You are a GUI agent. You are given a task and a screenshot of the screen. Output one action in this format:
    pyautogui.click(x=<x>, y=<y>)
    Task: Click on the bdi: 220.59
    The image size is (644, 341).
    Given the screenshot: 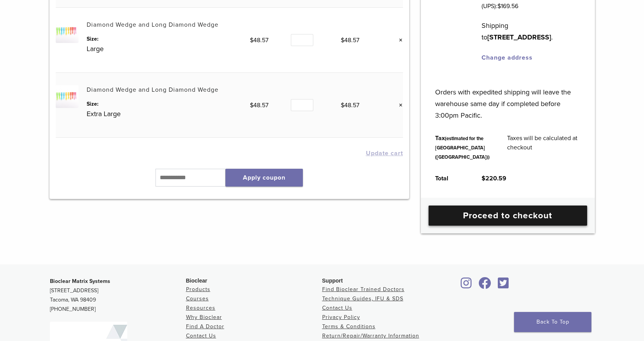 What is the action you would take?
    pyautogui.click(x=494, y=178)
    